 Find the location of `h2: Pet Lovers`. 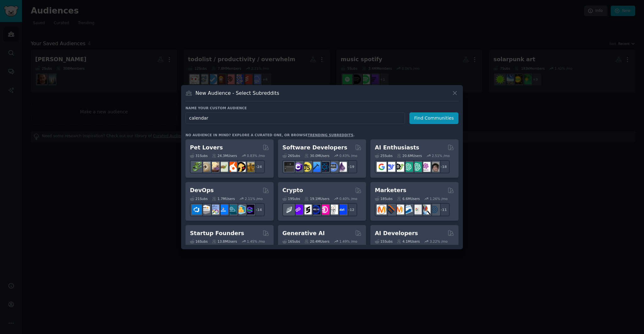

h2: Pet Lovers is located at coordinates (206, 147).